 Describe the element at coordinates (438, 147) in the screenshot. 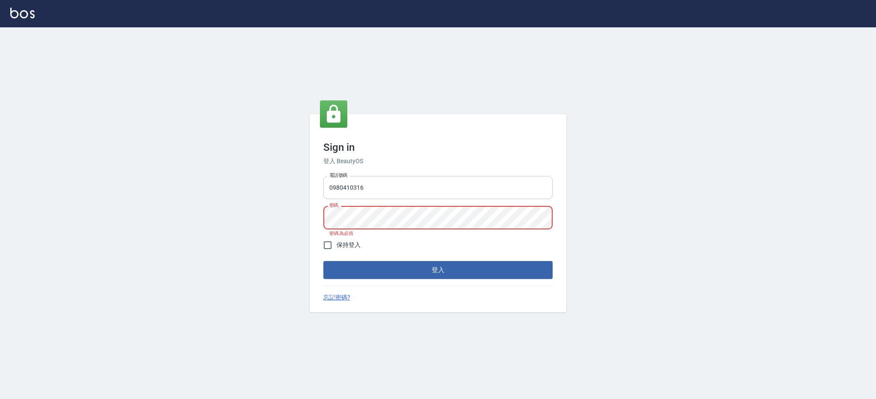

I see `h3: Sign in` at that location.